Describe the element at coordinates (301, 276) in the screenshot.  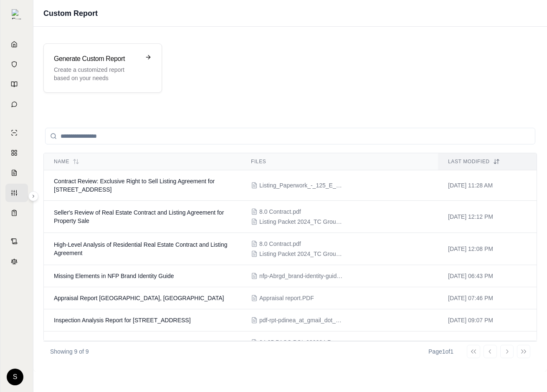
I see `span: nfp-Abrgd_brand-identity-guide_Aon_2025 (2).pdf` at that location.